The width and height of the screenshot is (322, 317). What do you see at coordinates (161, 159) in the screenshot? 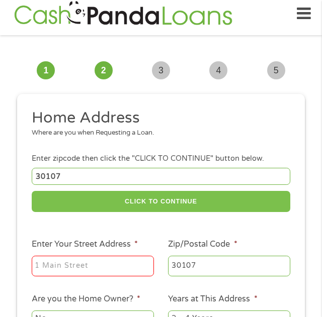
I see `div: Enter zipcode then click the "CLICK TO CONTINUE" button below.` at bounding box center [161, 159].